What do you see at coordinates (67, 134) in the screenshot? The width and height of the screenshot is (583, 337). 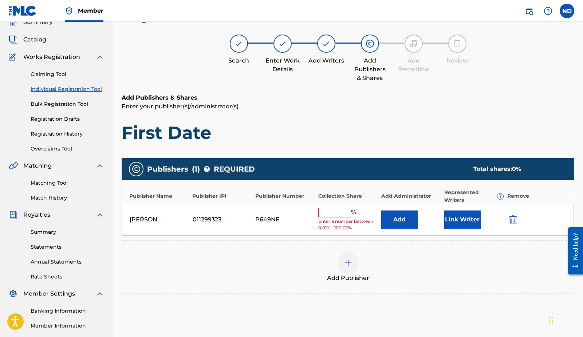 I see `a: Registration History` at bounding box center [67, 134].